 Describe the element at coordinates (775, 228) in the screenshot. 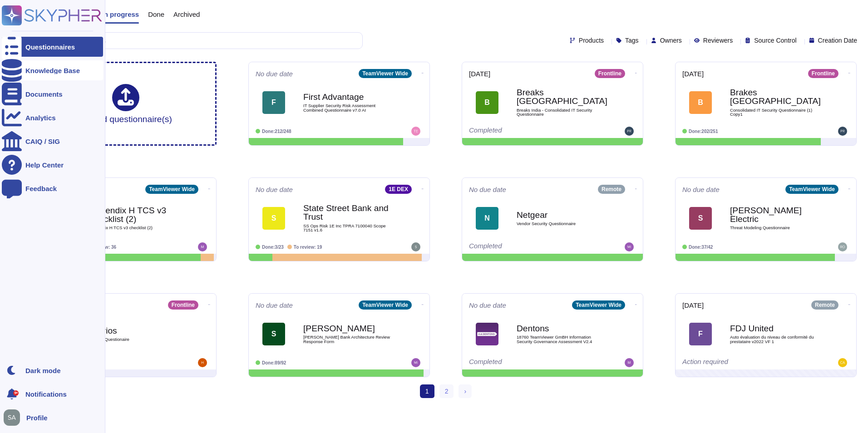

I see `span: Threat Modeling Questionnaire` at that location.